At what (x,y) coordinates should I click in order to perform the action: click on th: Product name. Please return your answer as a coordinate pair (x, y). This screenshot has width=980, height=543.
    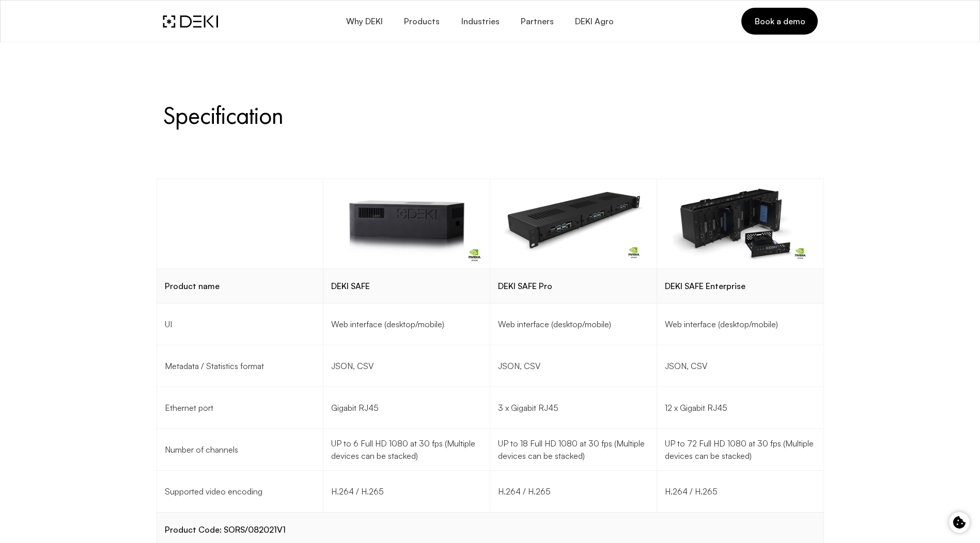
    Looking at the image, I should click on (240, 286).